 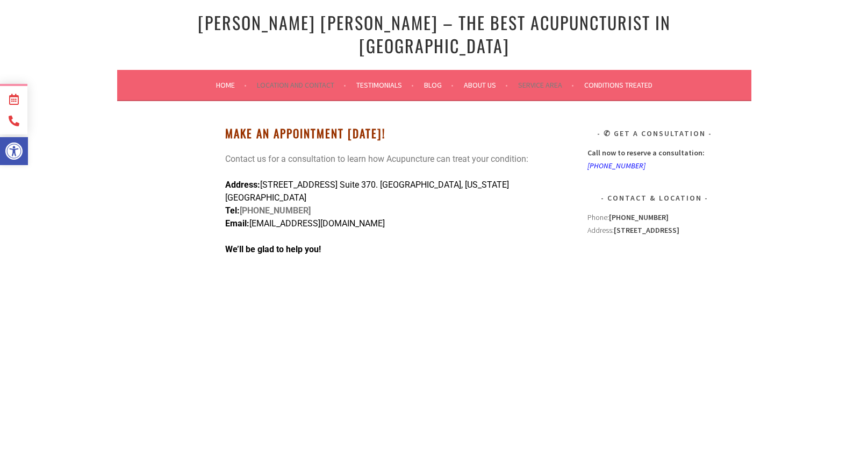 What do you see at coordinates (385, 85) in the screenshot?
I see `a: Testimonials` at bounding box center [385, 85].